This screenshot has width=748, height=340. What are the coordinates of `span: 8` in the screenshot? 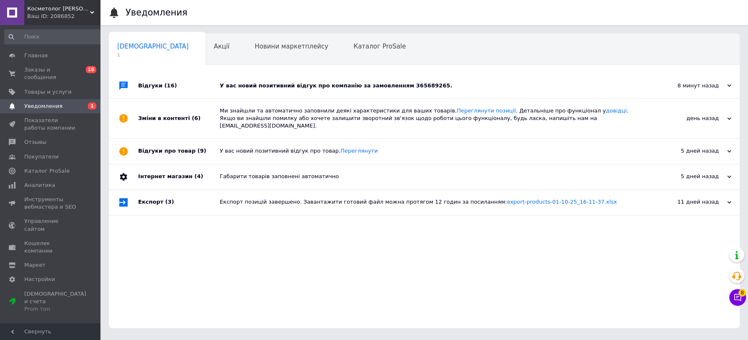 It's located at (742, 293).